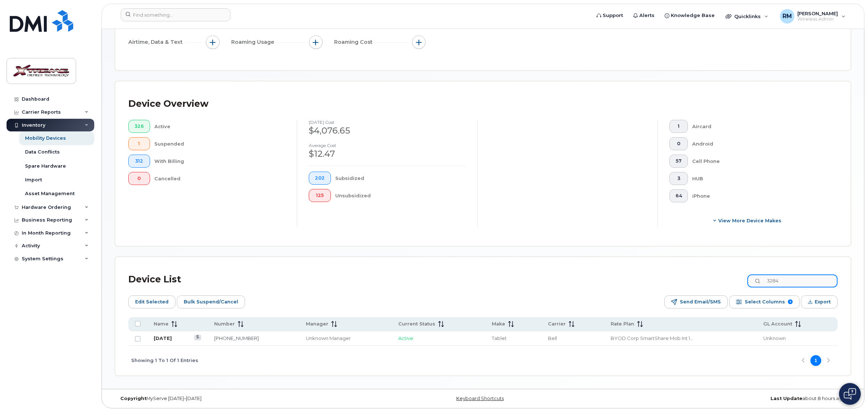  Describe the element at coordinates (622, 324) in the screenshot. I see `span: Rate Plan` at that location.